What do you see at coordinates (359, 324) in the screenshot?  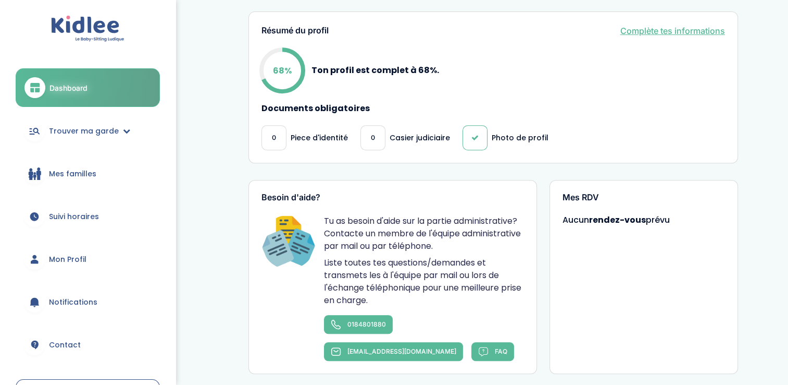 I see `a: 0184801880` at bounding box center [359, 324].